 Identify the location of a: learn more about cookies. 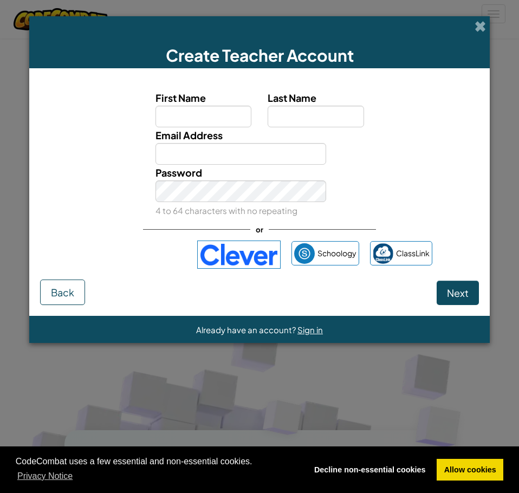
(45, 476).